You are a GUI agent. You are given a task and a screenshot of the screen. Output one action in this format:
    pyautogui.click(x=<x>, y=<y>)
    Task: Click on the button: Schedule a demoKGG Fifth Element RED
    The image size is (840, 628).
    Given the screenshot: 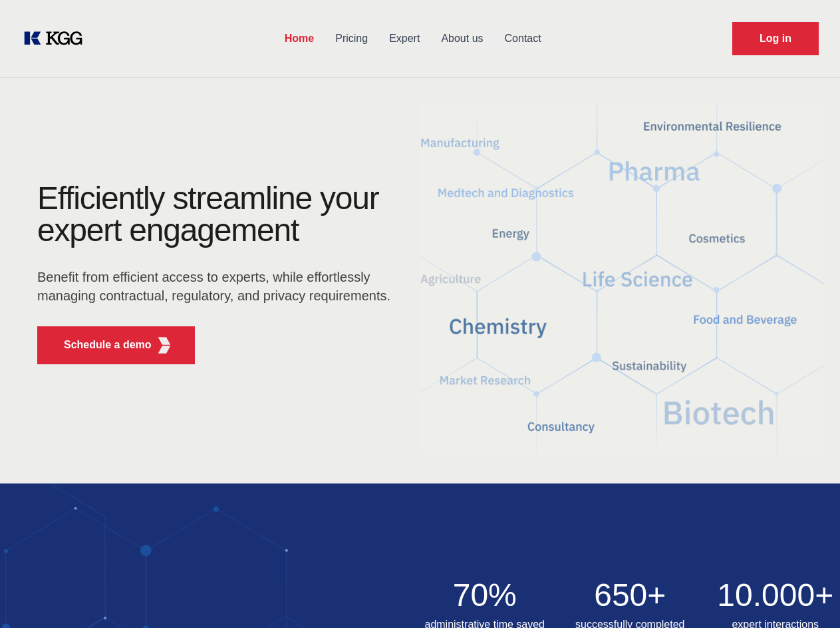 What is the action you would take?
    pyautogui.click(x=116, y=345)
    